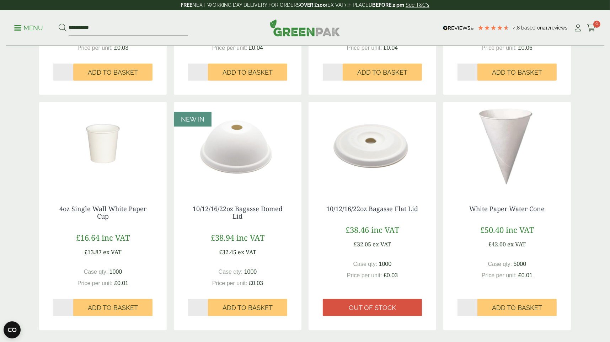 The image size is (610, 342). What do you see at coordinates (313, 5) in the screenshot?
I see `strong: OVER £100` at bounding box center [313, 5].